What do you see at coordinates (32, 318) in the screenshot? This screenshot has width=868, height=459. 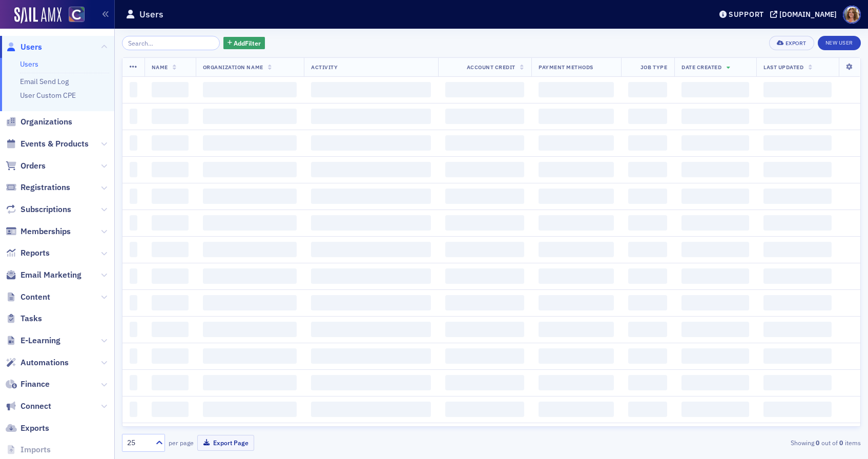 I see `span: Tasks` at bounding box center [32, 318].